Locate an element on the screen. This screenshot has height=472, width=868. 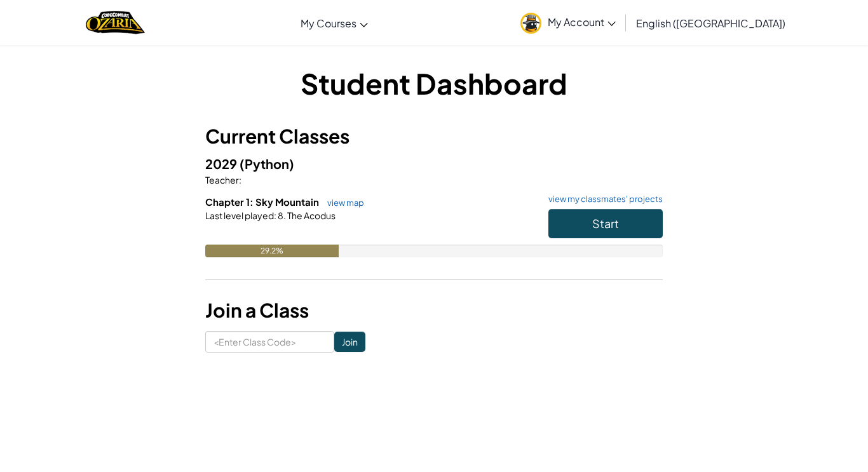
span: My Courses is located at coordinates (329, 23).